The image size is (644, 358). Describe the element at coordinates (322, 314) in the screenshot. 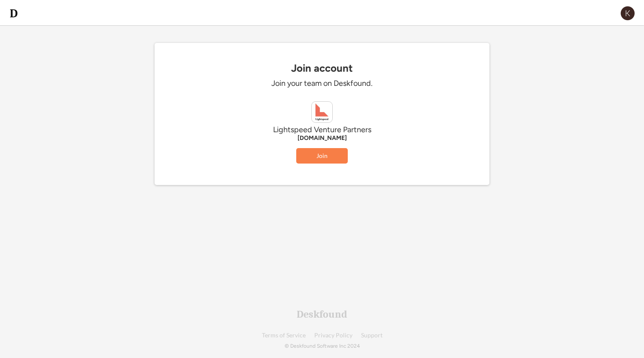

I see `div: Deskfound` at that location.